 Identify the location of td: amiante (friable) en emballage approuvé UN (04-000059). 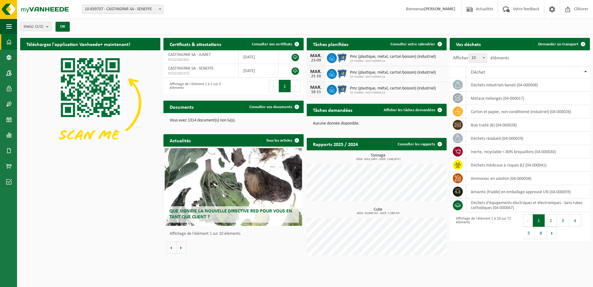
(528, 191).